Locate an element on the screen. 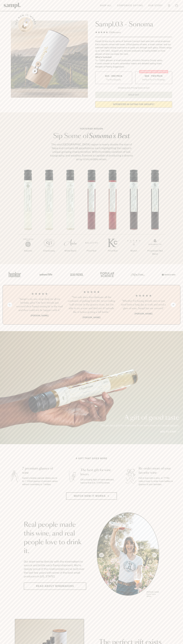 This screenshot has width=183, height=644. span: $55 - One Pack is located at coordinates (114, 76).